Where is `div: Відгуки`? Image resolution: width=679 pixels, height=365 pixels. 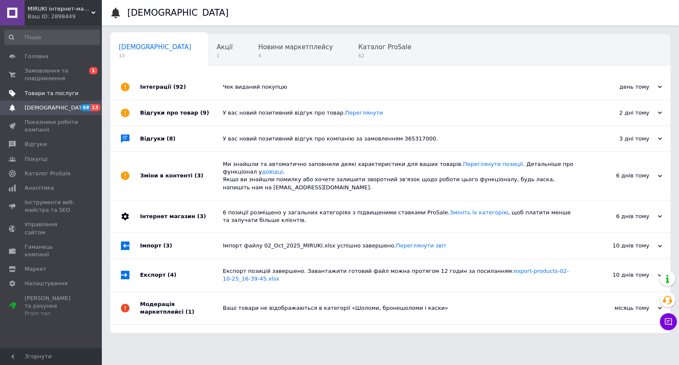
div: Відгуки is located at coordinates (181, 139).